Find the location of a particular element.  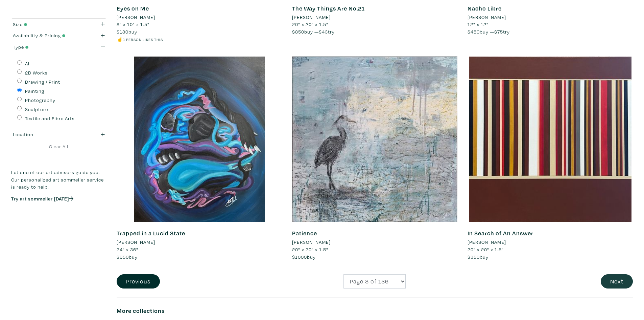

label: Sculpture is located at coordinates (36, 109).